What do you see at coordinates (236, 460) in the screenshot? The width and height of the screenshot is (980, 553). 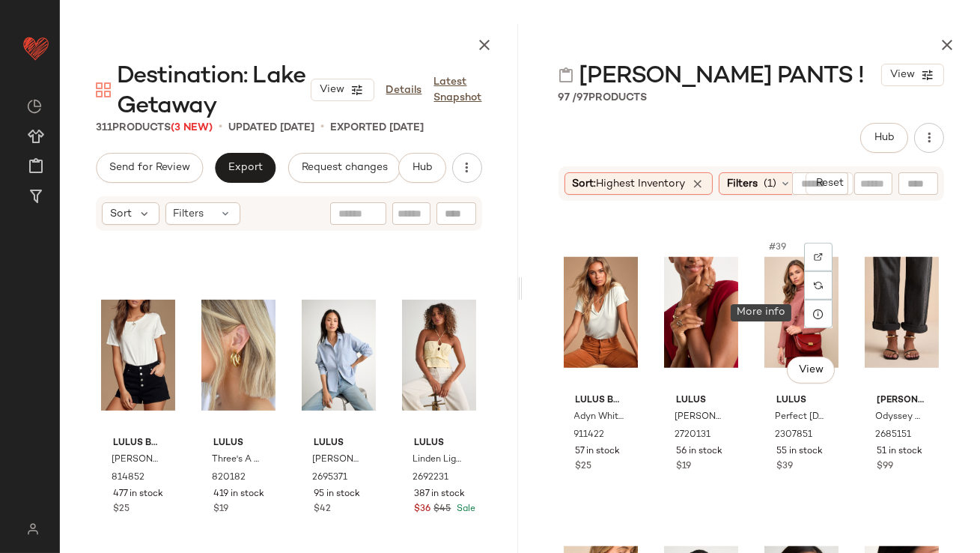 I see `span: Three's A Crowd 24KT Gold Triple Hoop Earrings` at bounding box center [236, 460].